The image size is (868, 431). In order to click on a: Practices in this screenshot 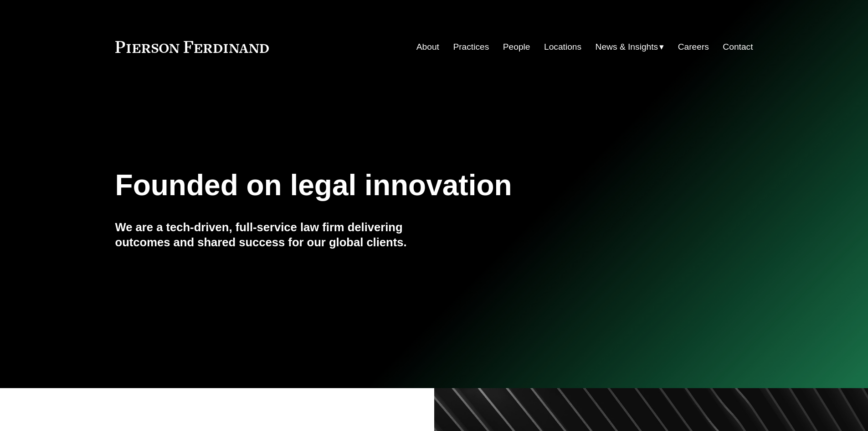, I will do `click(471, 47)`.